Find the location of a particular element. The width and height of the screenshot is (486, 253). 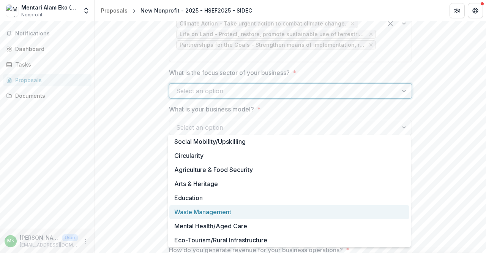

a: Tasks is located at coordinates (47, 64).